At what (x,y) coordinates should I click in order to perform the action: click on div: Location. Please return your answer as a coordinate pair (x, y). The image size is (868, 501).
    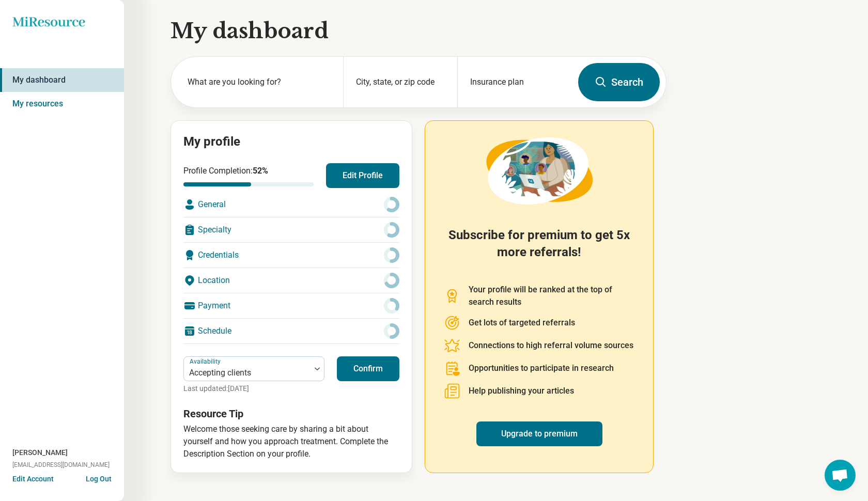
    Looking at the image, I should click on (292, 280).